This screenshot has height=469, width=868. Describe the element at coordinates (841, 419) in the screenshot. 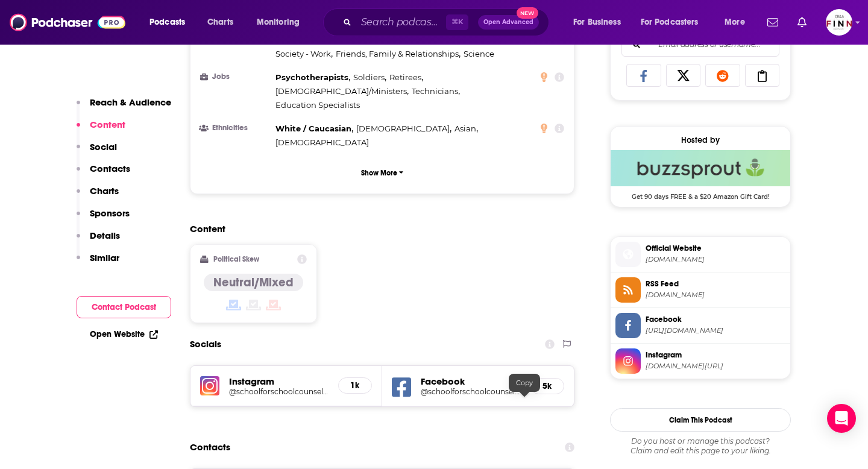

I see `div: Open Intercom Messenger` at that location.